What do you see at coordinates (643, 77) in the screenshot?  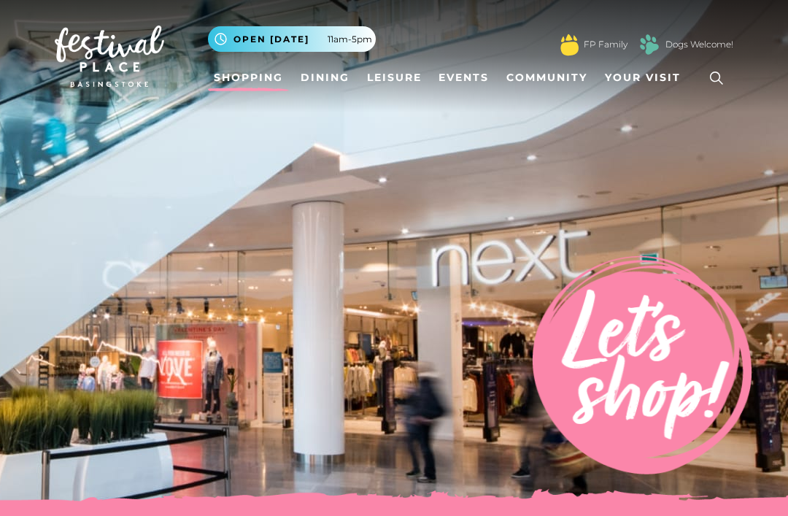 I see `span: Your Visit` at bounding box center [643, 77].